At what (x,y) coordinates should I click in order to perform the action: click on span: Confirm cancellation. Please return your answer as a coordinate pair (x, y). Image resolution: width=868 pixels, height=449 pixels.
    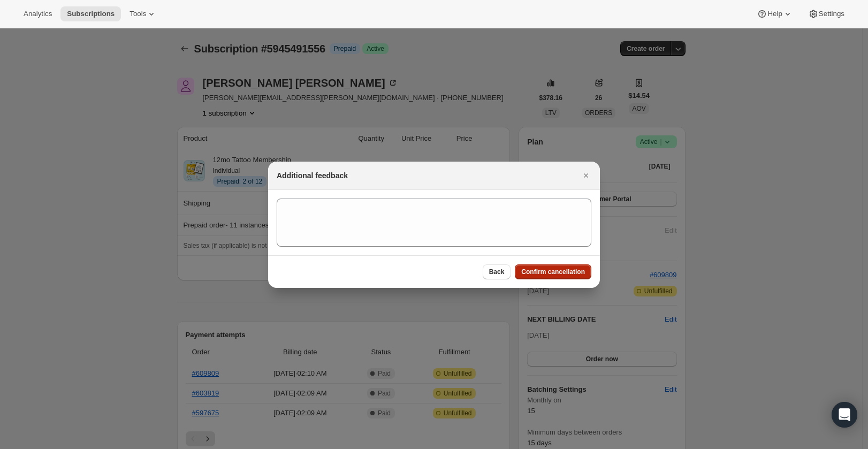
    Looking at the image, I should click on (553, 272).